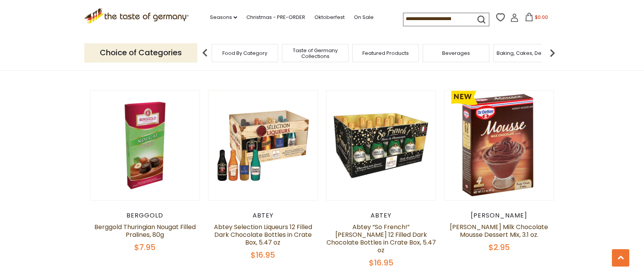  What do you see at coordinates (315, 53) in the screenshot?
I see `a: Taste of Germany Collections` at bounding box center [315, 53].